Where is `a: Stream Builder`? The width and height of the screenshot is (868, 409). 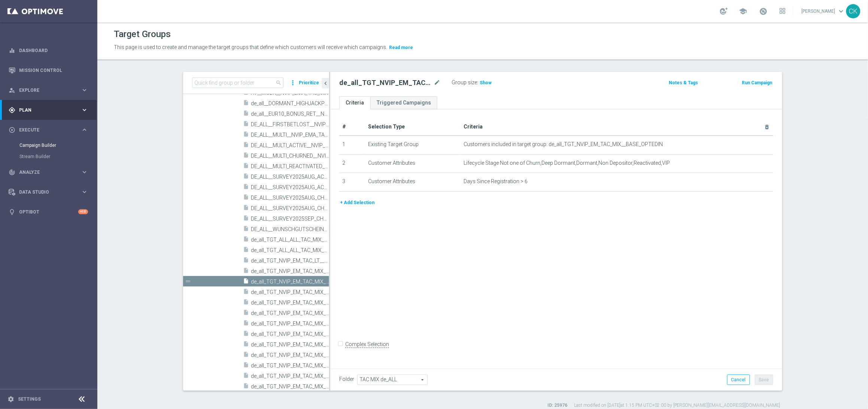
a: Stream Builder is located at coordinates (49, 156).